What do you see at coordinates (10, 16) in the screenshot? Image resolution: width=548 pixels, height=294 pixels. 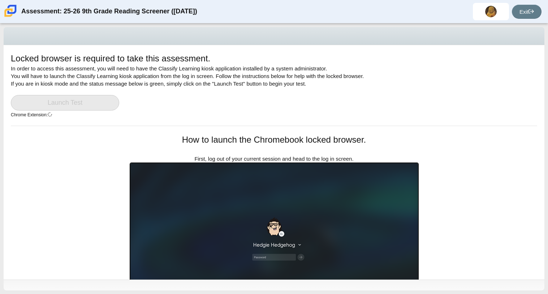 I see `a: Carmen School of Science & Technology` at bounding box center [10, 16].